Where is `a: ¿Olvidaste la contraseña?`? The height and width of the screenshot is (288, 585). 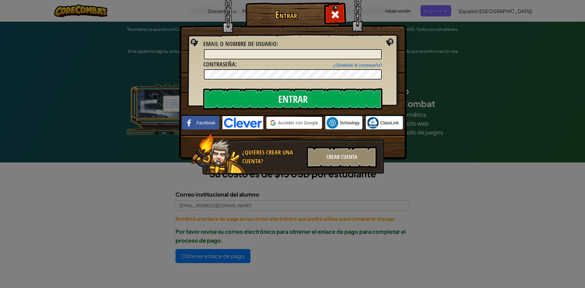 a: ¿Olvidaste la contraseña? is located at coordinates (358, 65).